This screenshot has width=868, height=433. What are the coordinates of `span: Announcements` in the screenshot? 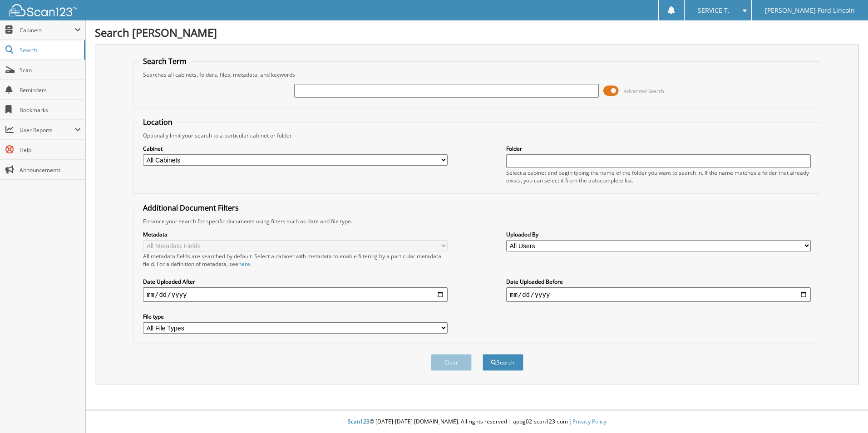 It's located at (50, 170).